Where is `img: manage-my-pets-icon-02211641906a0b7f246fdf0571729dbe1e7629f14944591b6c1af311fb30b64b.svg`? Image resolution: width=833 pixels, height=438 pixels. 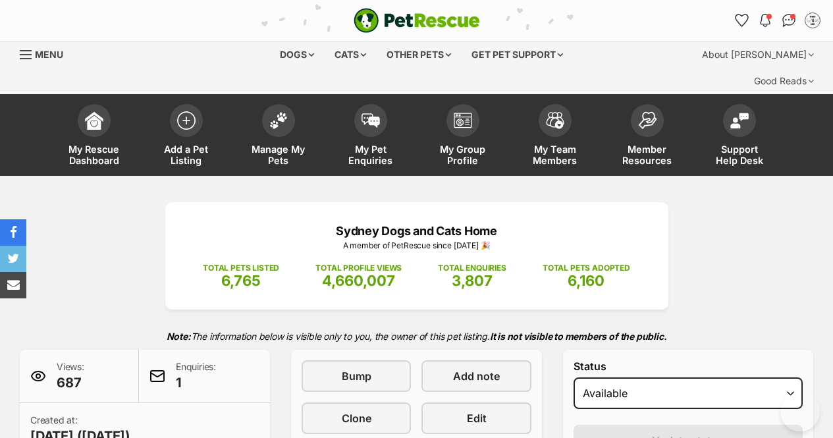
img: manage-my-pets-icon-02211641906a0b7f246fdf0571729dbe1e7629f14944591b6c1af311fb30b64b.svg is located at coordinates (279, 121).